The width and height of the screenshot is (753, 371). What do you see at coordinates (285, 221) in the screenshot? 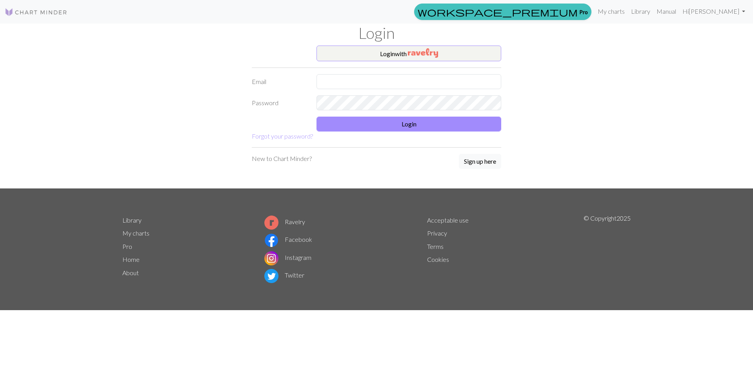
I see `a: Ravelry` at bounding box center [285, 221].